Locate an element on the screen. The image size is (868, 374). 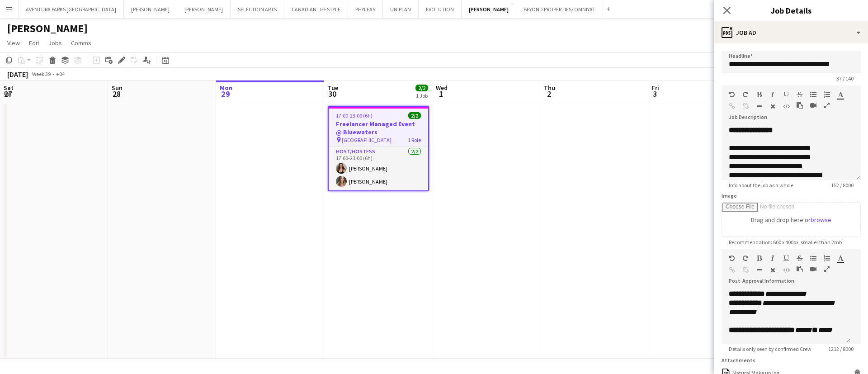
a: Comms is located at coordinates (81, 43).